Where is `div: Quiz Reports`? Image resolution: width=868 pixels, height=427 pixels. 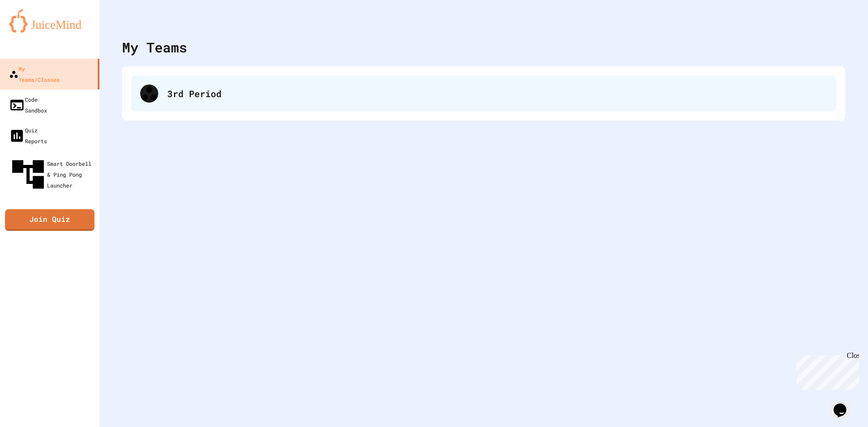 div: Quiz Reports is located at coordinates (28, 136).